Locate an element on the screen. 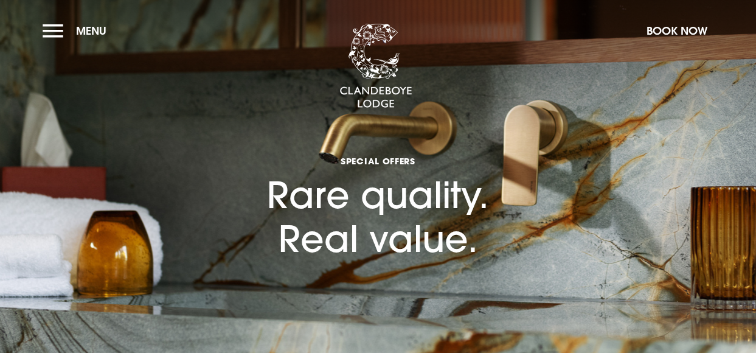 The height and width of the screenshot is (353, 756). button: Menu is located at coordinates (77, 30).